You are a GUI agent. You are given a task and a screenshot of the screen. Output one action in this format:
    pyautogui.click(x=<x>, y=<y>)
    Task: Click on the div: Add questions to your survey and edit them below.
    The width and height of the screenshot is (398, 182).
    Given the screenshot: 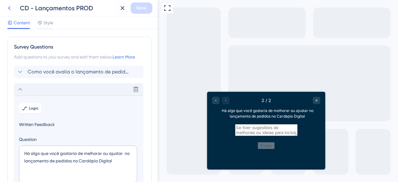 What is the action you would take?
    pyautogui.click(x=80, y=57)
    